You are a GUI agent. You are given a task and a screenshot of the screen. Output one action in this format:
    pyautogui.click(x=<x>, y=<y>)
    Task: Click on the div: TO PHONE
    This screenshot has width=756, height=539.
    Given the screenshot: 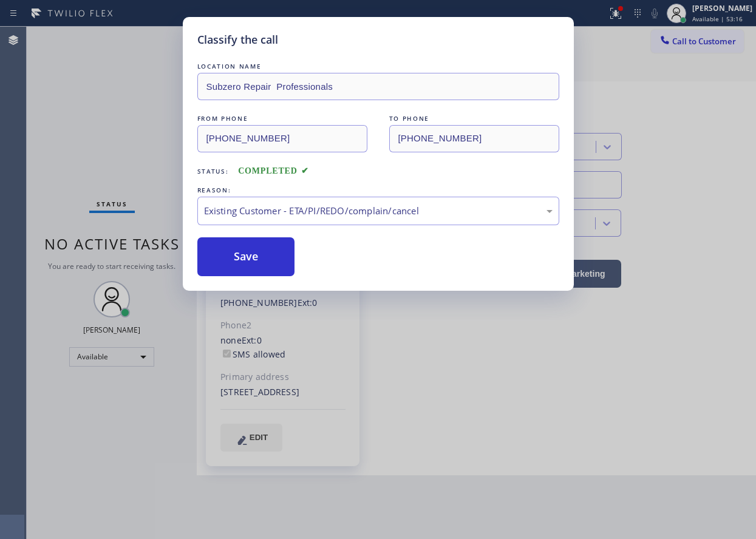 What is the action you would take?
    pyautogui.click(x=474, y=118)
    